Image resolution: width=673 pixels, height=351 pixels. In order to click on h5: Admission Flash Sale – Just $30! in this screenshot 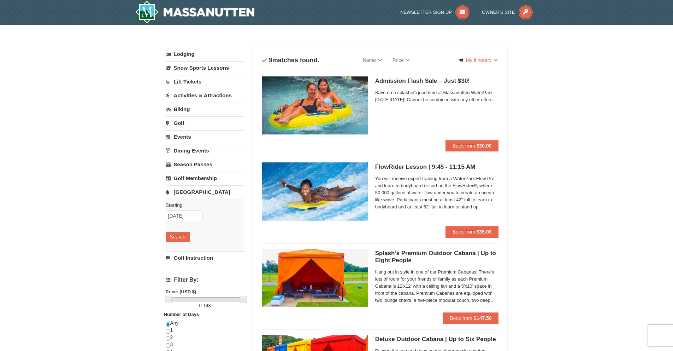, I will do `click(437, 81)`.